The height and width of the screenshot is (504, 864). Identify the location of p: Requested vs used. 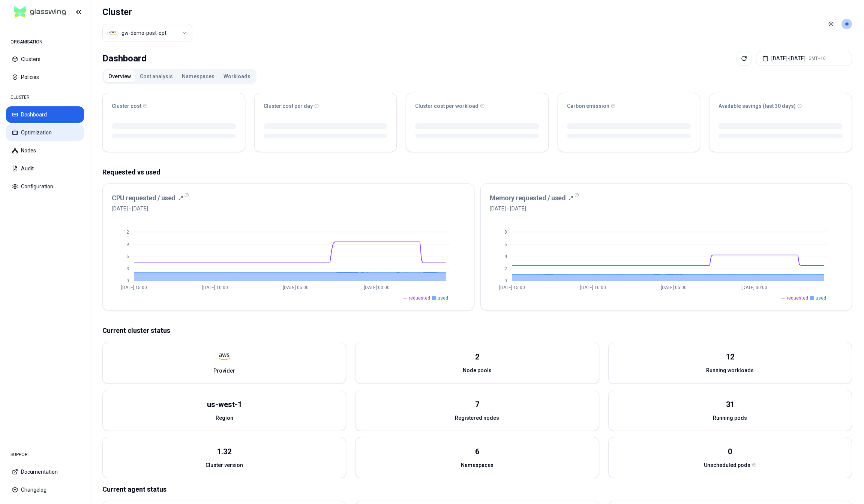
(476, 172).